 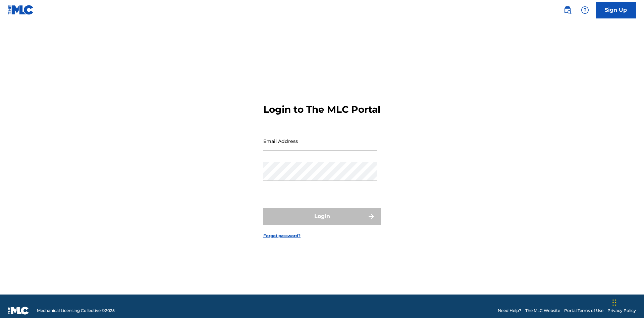 What do you see at coordinates (568, 10) in the screenshot?
I see `a: Public Search` at bounding box center [568, 10].